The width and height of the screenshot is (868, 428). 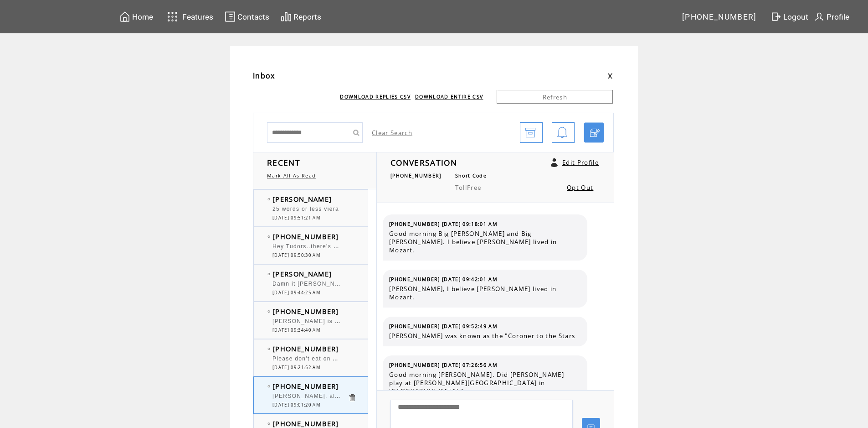 What do you see at coordinates (230, 17) in the screenshot?
I see `img: contacts.svg` at bounding box center [230, 17].